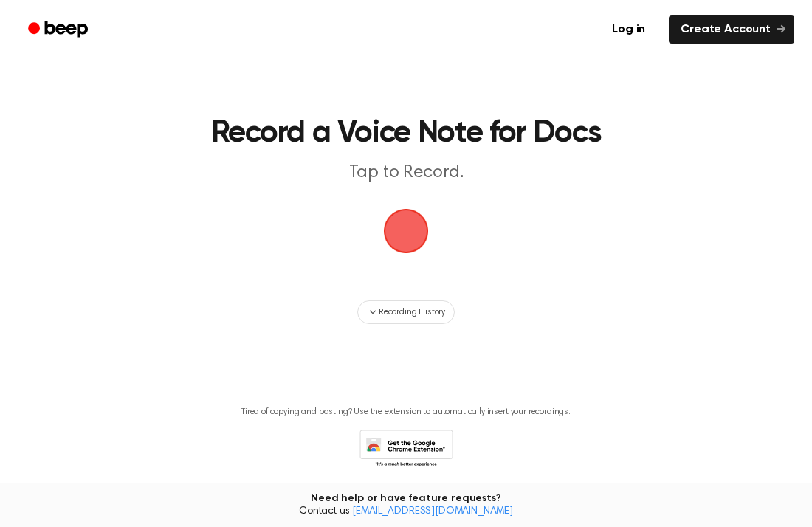 This screenshot has height=527, width=812. Describe the element at coordinates (731, 29) in the screenshot. I see `a: Create Account` at that location.